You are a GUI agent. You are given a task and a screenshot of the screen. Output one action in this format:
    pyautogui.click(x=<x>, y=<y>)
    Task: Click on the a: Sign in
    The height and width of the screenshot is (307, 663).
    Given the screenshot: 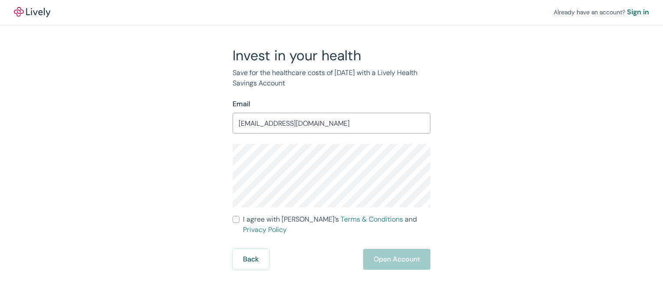 What is the action you would take?
    pyautogui.click(x=638, y=12)
    